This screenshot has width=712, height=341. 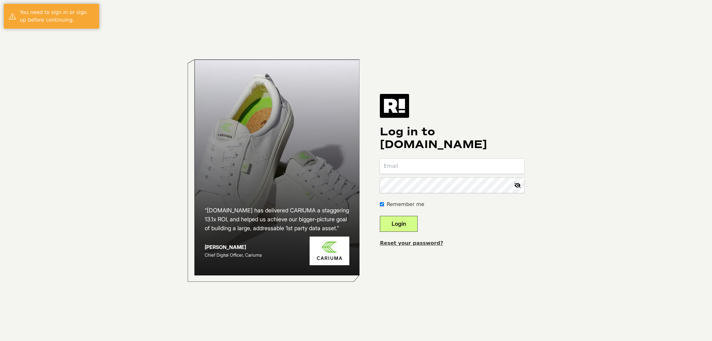 I want to click on a: Reset your password?, so click(x=412, y=243).